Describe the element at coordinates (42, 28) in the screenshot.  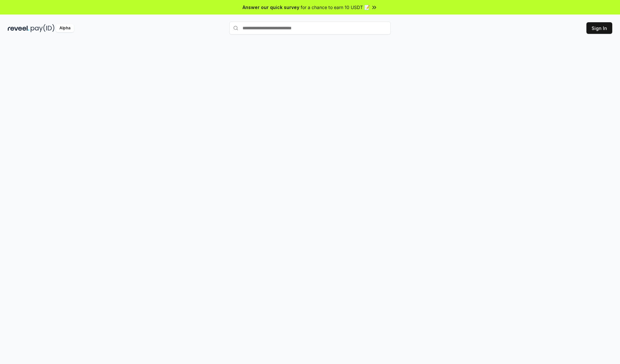
I see `img: pay_id` at that location.